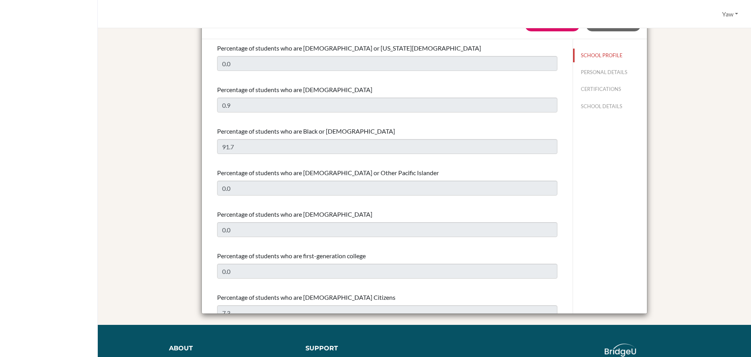  What do you see at coordinates (610, 72) in the screenshot?
I see `button: PERSONAL DETAILS` at bounding box center [610, 72].